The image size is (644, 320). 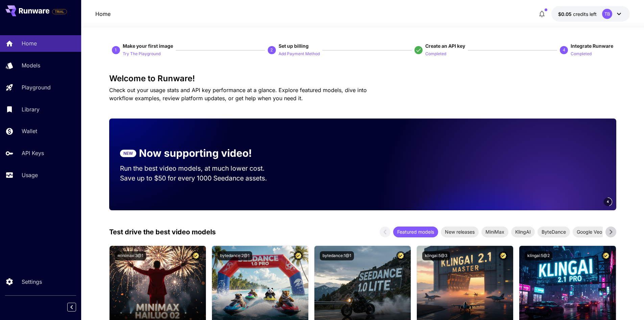 What do you see at coordinates (29, 131) in the screenshot?
I see `p: Wallet` at bounding box center [29, 131].